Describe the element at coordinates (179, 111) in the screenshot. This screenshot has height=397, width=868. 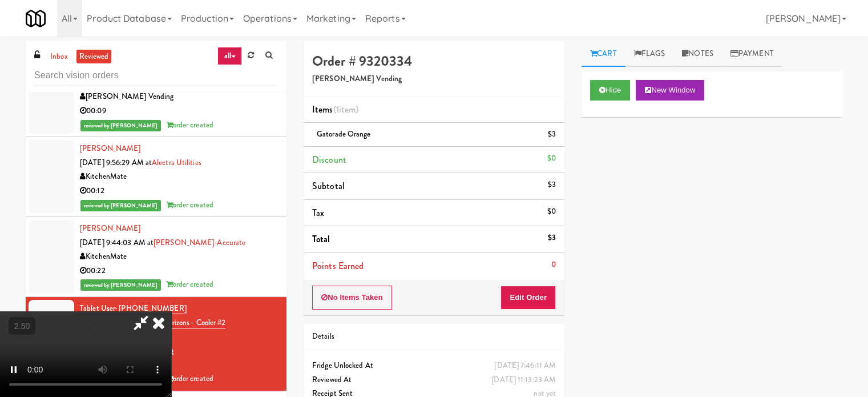
I see `div: 00:09` at that location.